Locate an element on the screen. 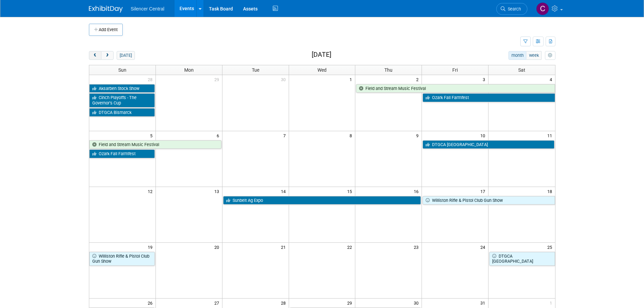  span: Fri is located at coordinates (455, 70).